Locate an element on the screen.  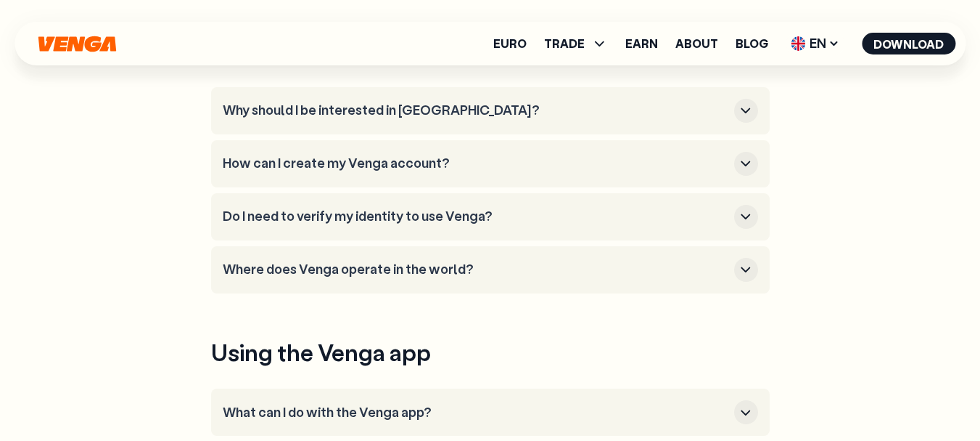
img: flag-uk is located at coordinates (798, 43).